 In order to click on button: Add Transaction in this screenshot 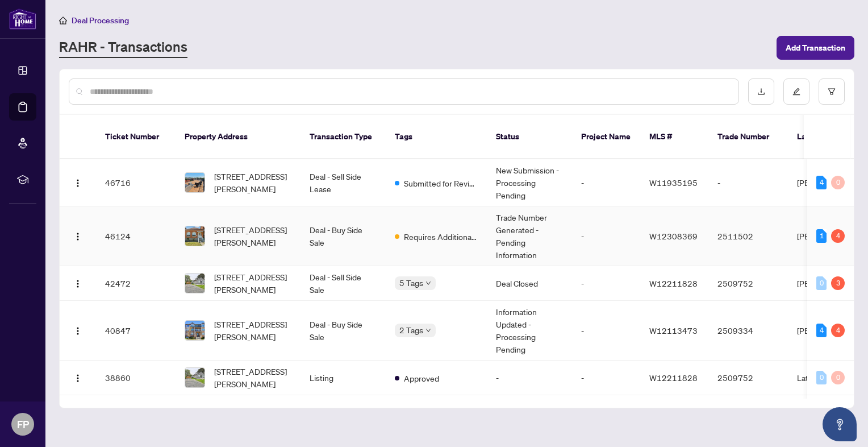, I will do `click(816, 48)`.